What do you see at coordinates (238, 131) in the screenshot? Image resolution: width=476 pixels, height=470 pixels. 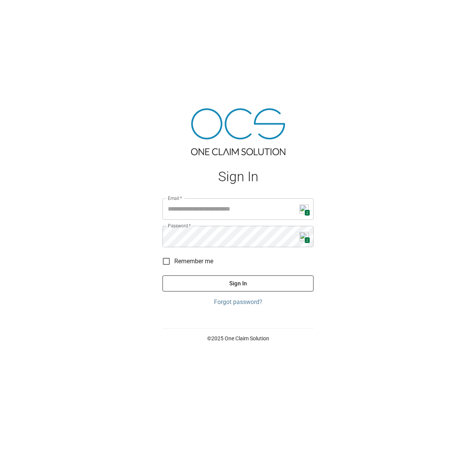 I see `img: ocs-logo-tra.png` at bounding box center [238, 131].